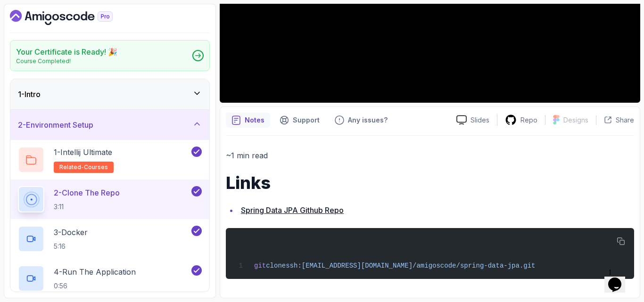 Image resolution: width=644 pixels, height=302 pixels. Describe the element at coordinates (480, 120) in the screenshot. I see `p: Slides` at that location.